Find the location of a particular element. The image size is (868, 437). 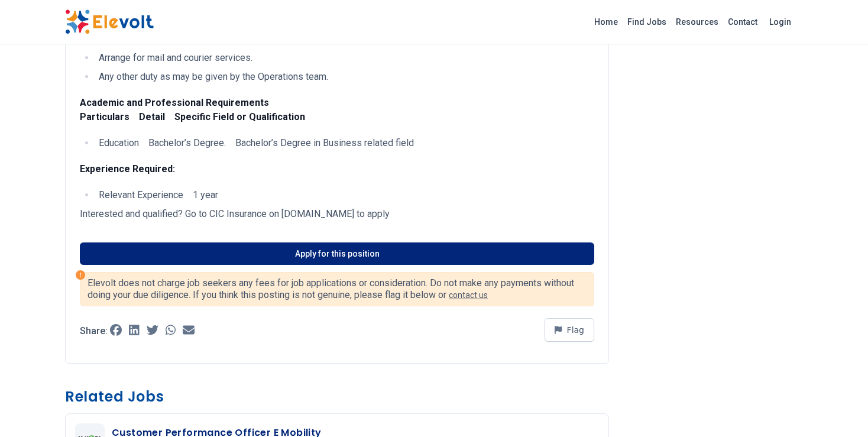

a: Find Jobs is located at coordinates (647, 22).